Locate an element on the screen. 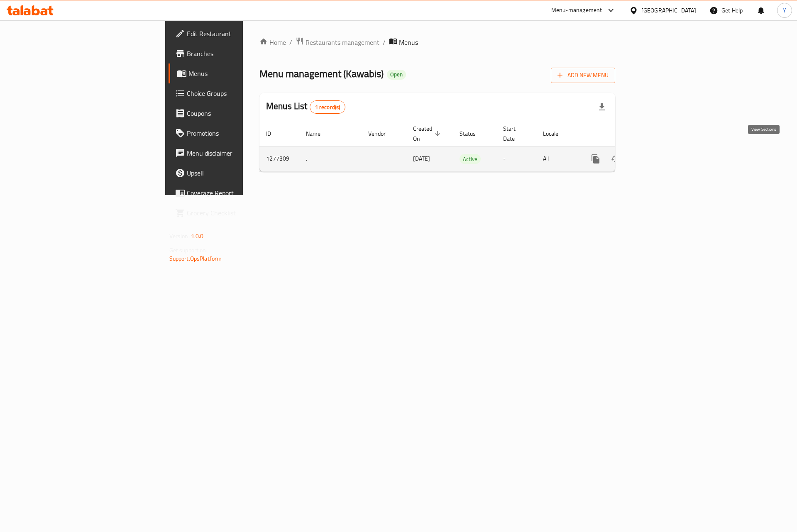  span: Coupons is located at coordinates (239, 114).